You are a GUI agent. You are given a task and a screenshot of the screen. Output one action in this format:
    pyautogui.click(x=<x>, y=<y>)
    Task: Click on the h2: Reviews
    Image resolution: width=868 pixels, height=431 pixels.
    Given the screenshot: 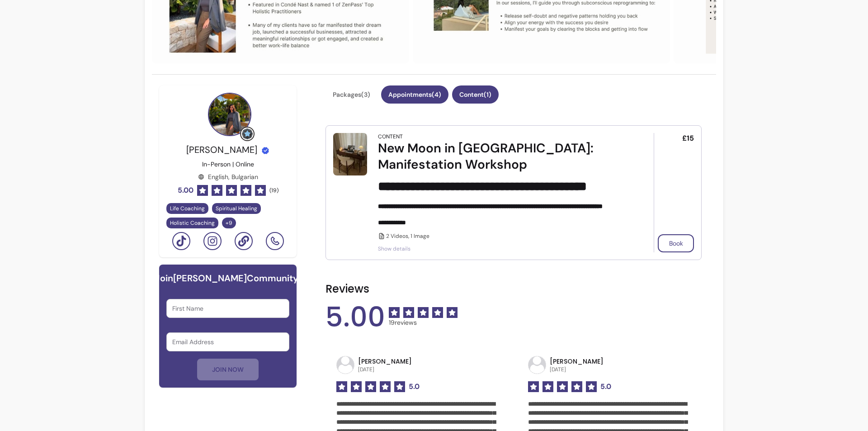 What is the action you would take?
    pyautogui.click(x=514, y=289)
    